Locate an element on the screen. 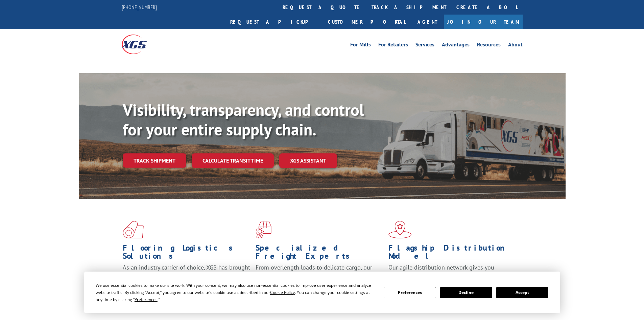  span: Preferences is located at coordinates (146, 299).